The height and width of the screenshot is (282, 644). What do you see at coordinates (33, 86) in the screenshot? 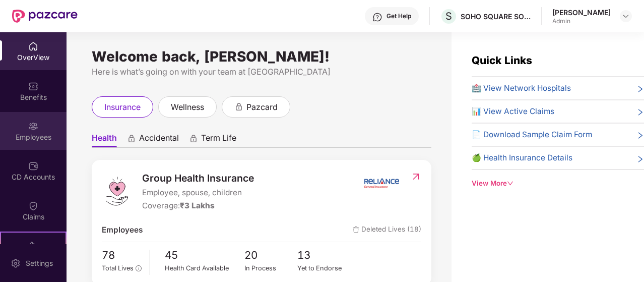
I see `img: svg+xml;base64,PHN2ZyBpZD0iQmVuZWZpdHMiIHhtbG5zPSJodHRwOi8vd3d3LnczLm9yZy8yMDAwL3N2ZyIgd2lkdGg9Ij...` at bounding box center [33, 86].